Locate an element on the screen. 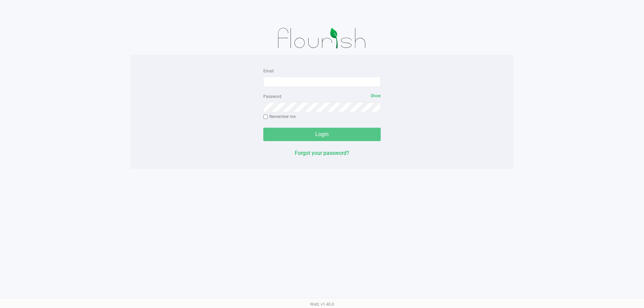 Image resolution: width=644 pixels, height=308 pixels. button: Forgot your password? is located at coordinates (322, 153).